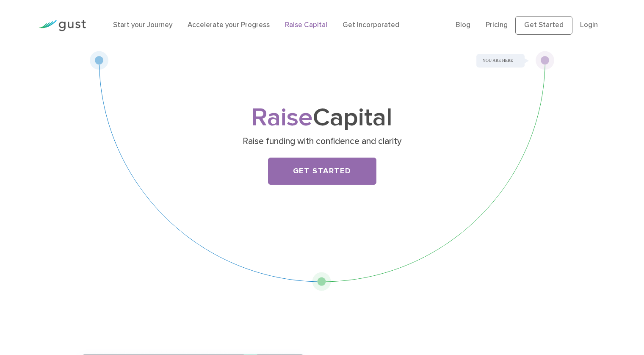  I want to click on p: Raise funding with confidence and clarity, so click(322, 142).